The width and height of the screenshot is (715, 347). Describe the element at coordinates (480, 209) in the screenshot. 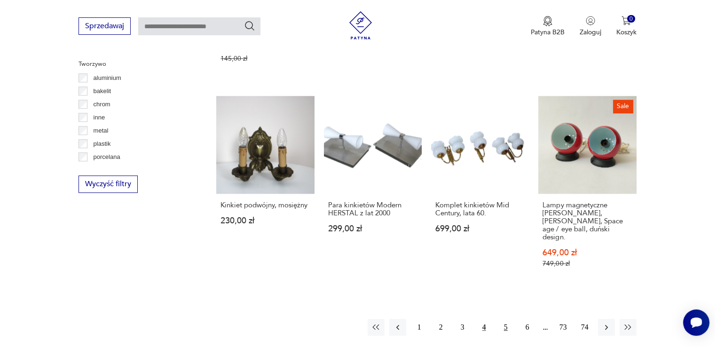

I see `h3: Komplet kinkietów Mid Century, lata 60.` at that location.